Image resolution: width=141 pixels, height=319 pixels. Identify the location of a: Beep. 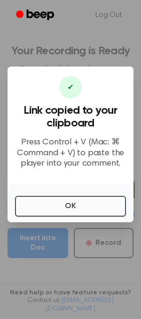
(36, 15).